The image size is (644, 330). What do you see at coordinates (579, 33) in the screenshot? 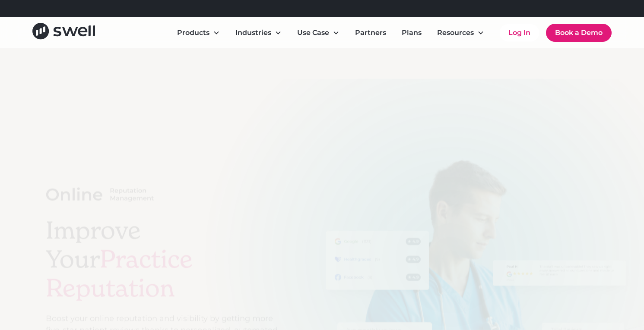
I see `a: Book a Demo` at bounding box center [579, 33].